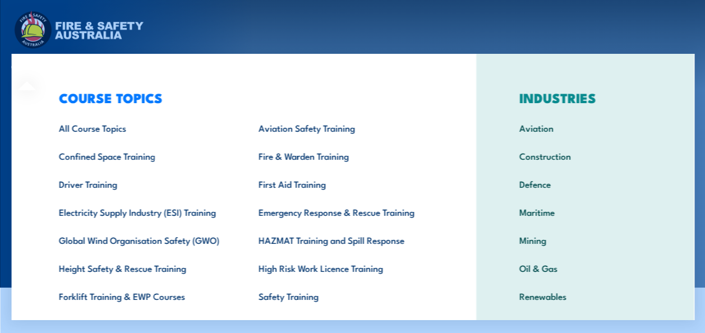 This screenshot has width=705, height=333. What do you see at coordinates (100, 67) in the screenshot?
I see `a: Course Calendar` at bounding box center [100, 67].